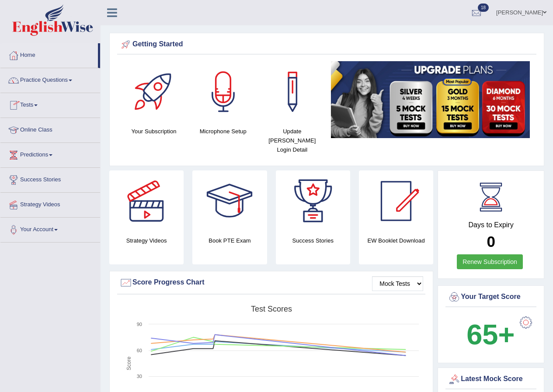 This screenshot has height=392, width=553. Describe the element at coordinates (490, 241) in the screenshot. I see `b: 0` at that location.